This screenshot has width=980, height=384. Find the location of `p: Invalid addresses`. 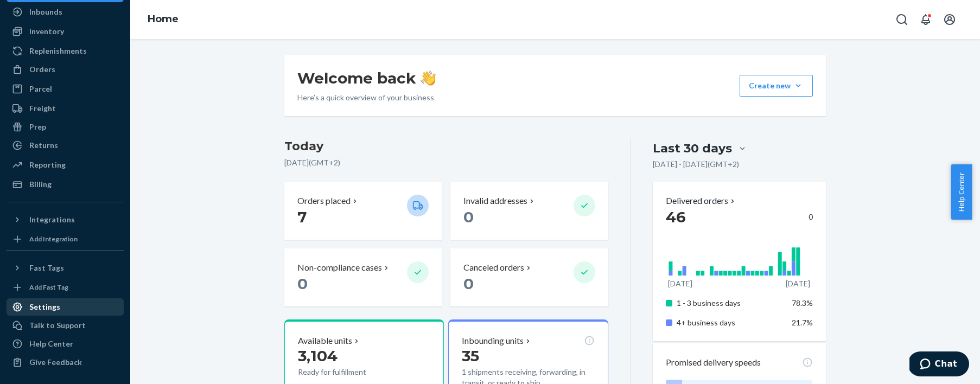

p: Invalid addresses is located at coordinates (496, 201).